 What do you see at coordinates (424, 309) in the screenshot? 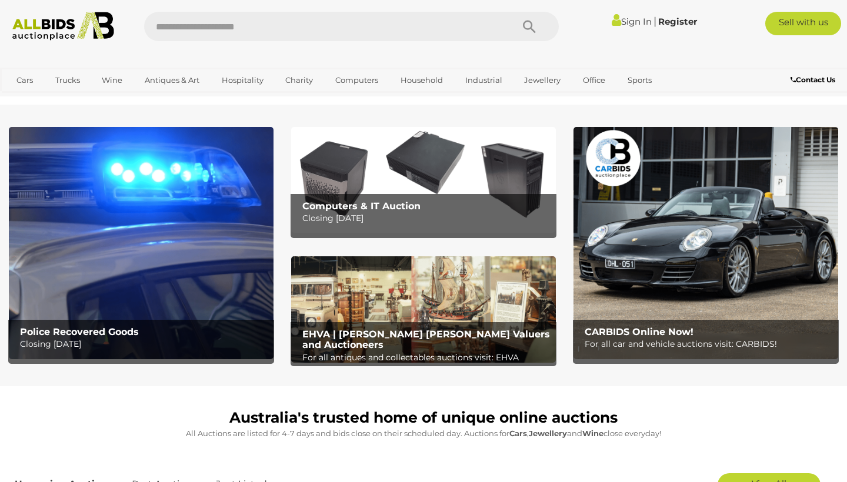
I see `img: EHVA | Evans Hastings Valuers and Auctioneers` at bounding box center [424, 309].